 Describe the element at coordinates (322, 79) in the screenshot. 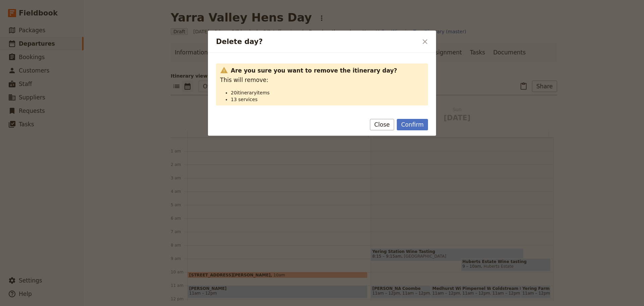

I see `p: This will remove:` at that location.